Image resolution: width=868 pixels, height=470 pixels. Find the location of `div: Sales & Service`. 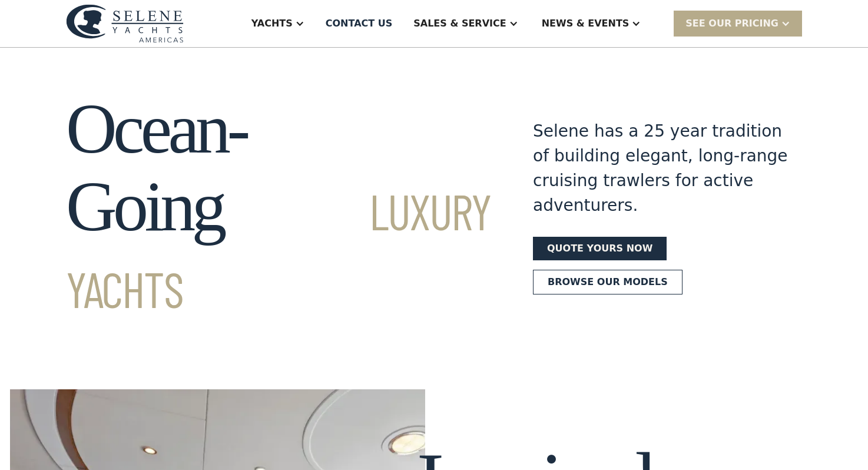

div: Sales & Service is located at coordinates (460, 23).